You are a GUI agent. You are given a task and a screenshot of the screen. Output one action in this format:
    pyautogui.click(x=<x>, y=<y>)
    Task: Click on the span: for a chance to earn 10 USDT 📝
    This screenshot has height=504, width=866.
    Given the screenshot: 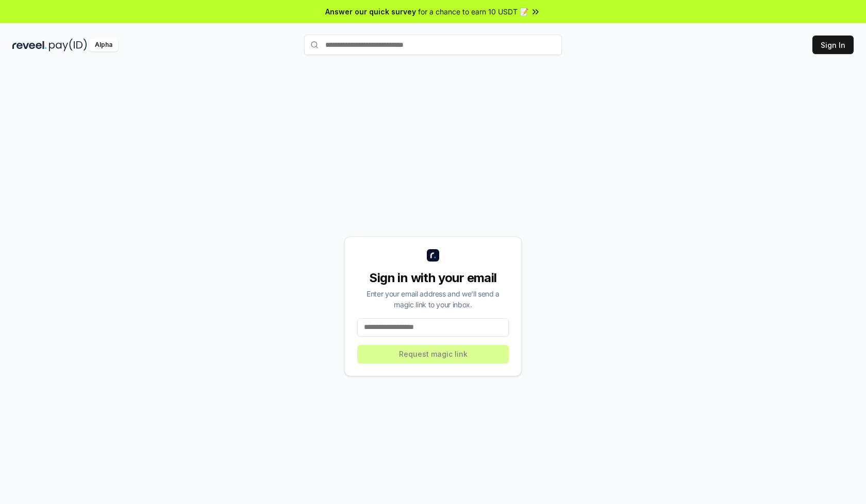 What is the action you would take?
    pyautogui.click(x=474, y=11)
    